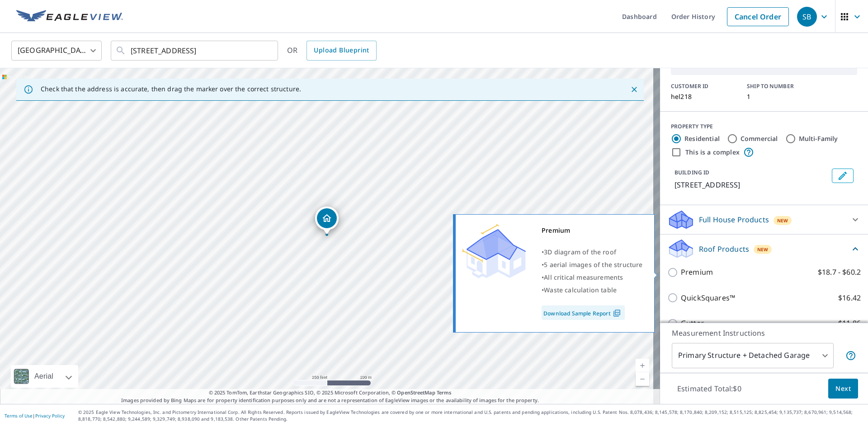 The image size is (868, 427). Describe the element at coordinates (470, 416) in the screenshot. I see `p: © 2025 Eagle View Technologies, Inc. and Pictometry International Corp. All Rights Reserved. Repo...` at that location.